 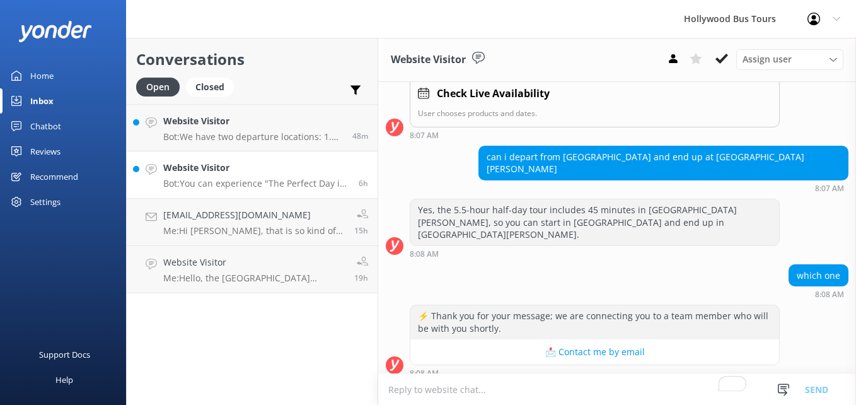 What do you see at coordinates (428, 60) in the screenshot?
I see `h3: Website Visitor` at bounding box center [428, 60].